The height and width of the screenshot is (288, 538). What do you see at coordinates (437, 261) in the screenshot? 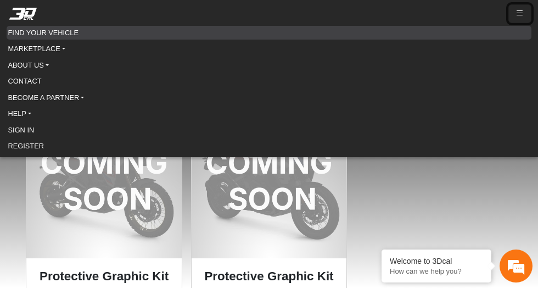
I see `div: Welcome to 3Dcal` at bounding box center [437, 261].